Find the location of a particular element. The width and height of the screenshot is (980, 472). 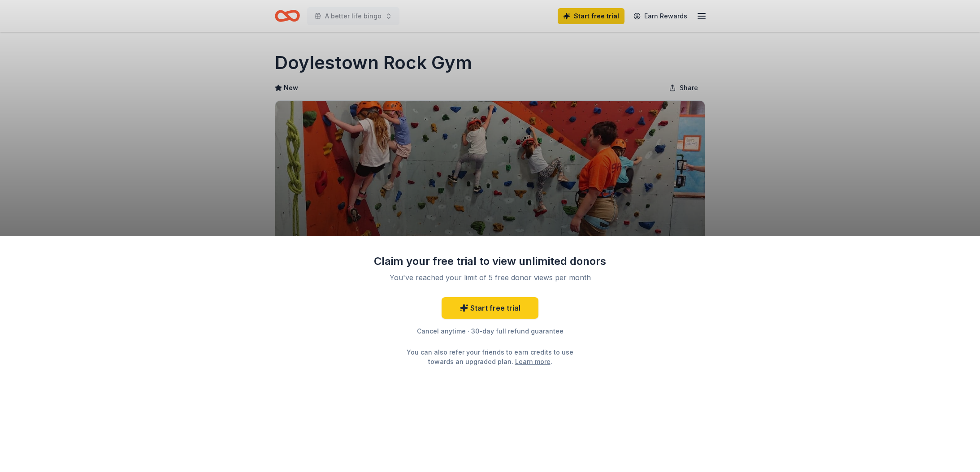

div: Cancel anytime · 30-day full refund guarantee is located at coordinates (490, 331).